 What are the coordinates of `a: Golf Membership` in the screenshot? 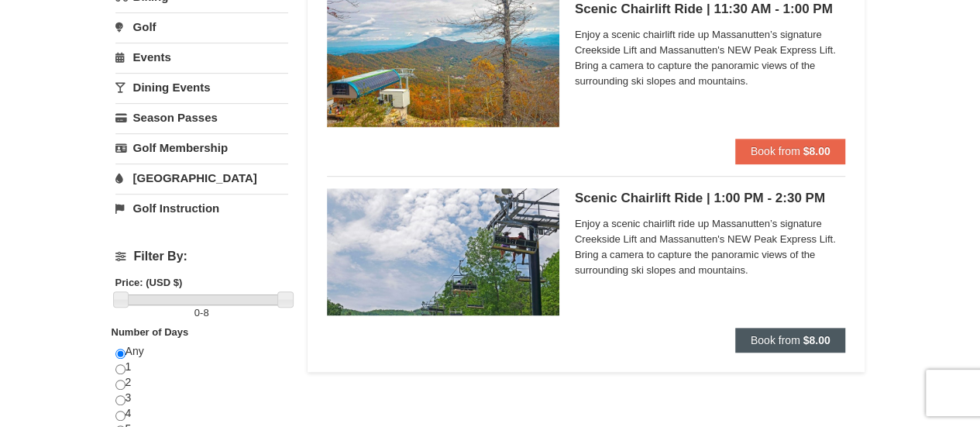 It's located at (201, 147).